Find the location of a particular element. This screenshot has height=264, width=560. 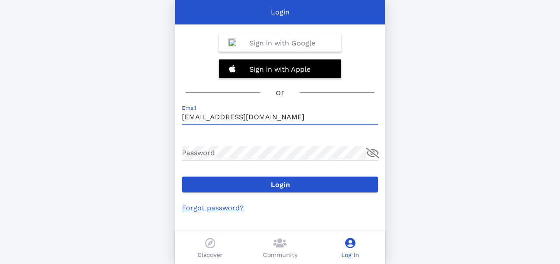

b: Sign in with Apple is located at coordinates (280, 69).